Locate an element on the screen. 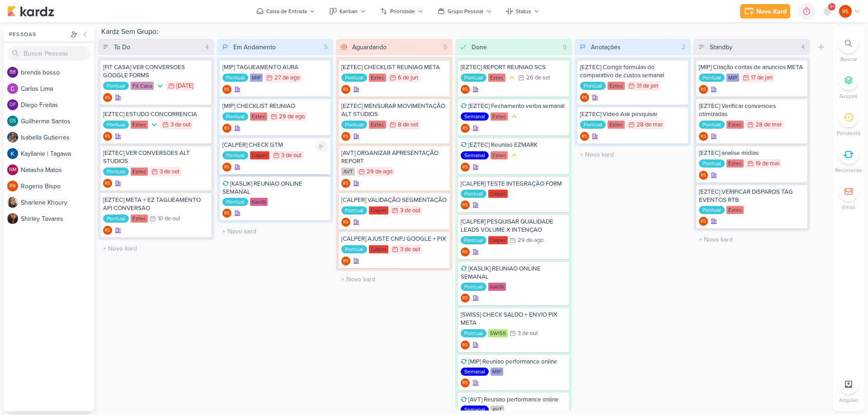 This screenshot has width=868, height=415. p: bb is located at coordinates (13, 72).